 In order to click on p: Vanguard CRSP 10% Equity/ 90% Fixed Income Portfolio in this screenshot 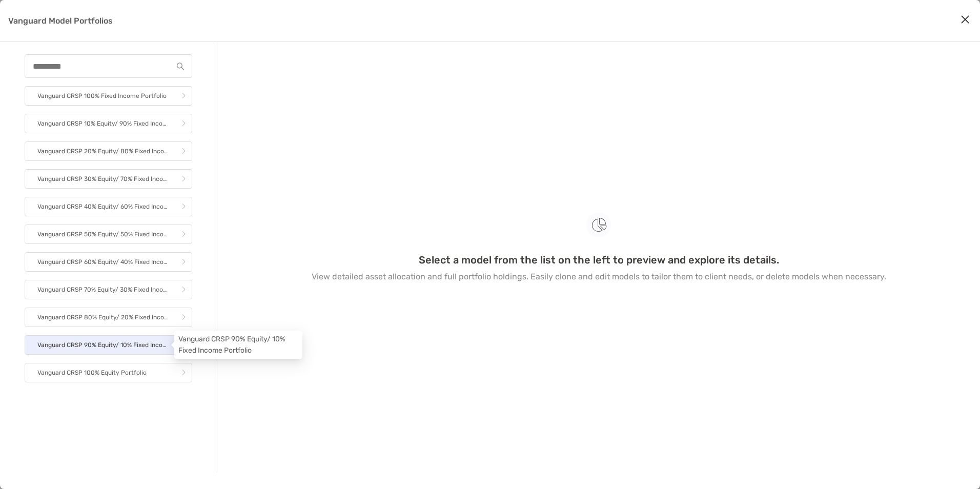, I will do `click(102, 123)`.